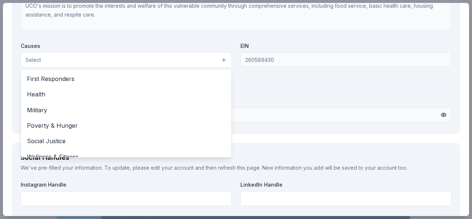 This screenshot has width=472, height=219. Describe the element at coordinates (126, 110) in the screenshot. I see `span: Military` at that location.